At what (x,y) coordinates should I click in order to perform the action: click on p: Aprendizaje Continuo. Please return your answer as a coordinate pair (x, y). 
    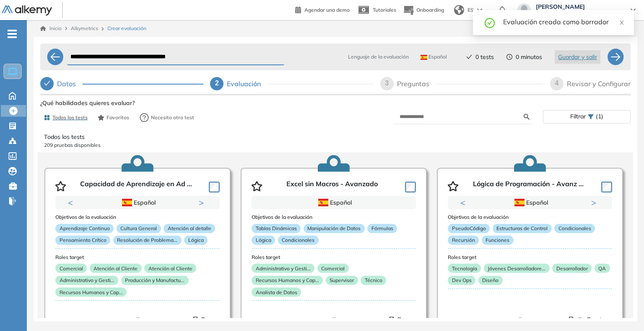
    Looking at the image, I should click on (84, 229).